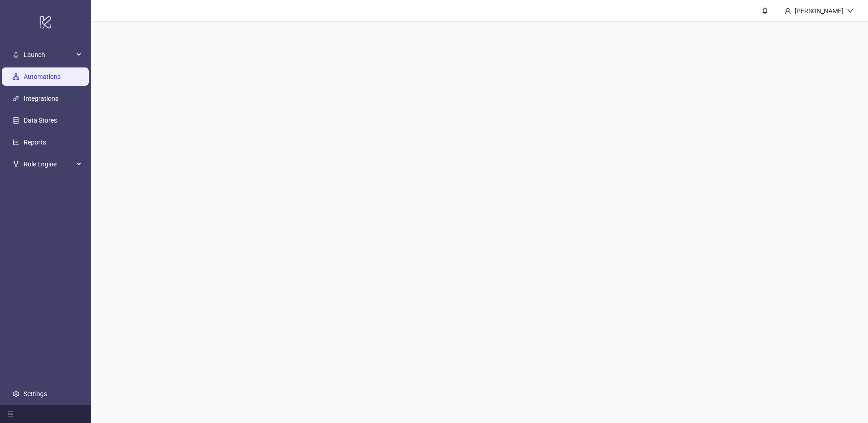  Describe the element at coordinates (16, 54) in the screenshot. I see `span: rocket` at that location.